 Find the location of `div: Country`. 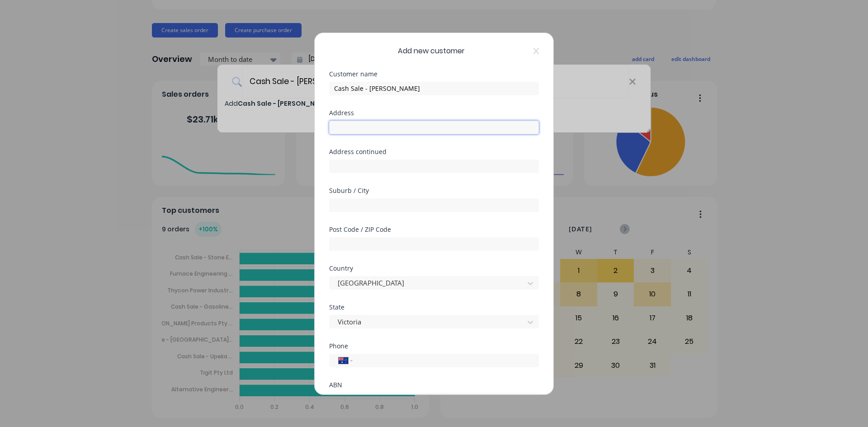

div: Country is located at coordinates (434, 269).